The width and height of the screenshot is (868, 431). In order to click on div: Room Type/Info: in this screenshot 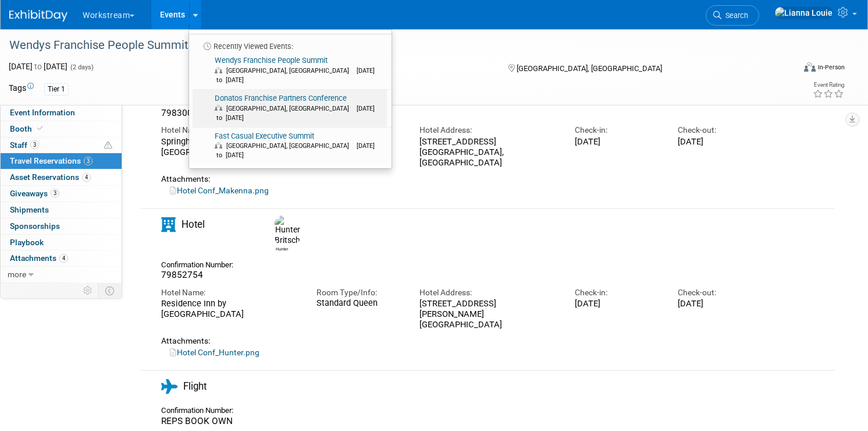, I will do `click(360, 292)`.